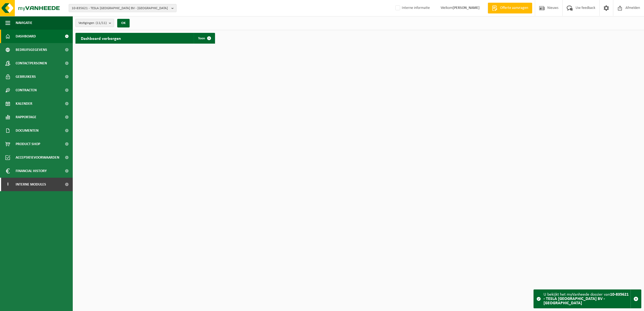 The image size is (644, 311). What do you see at coordinates (31, 63) in the screenshot?
I see `span: Contactpersonen` at bounding box center [31, 63].